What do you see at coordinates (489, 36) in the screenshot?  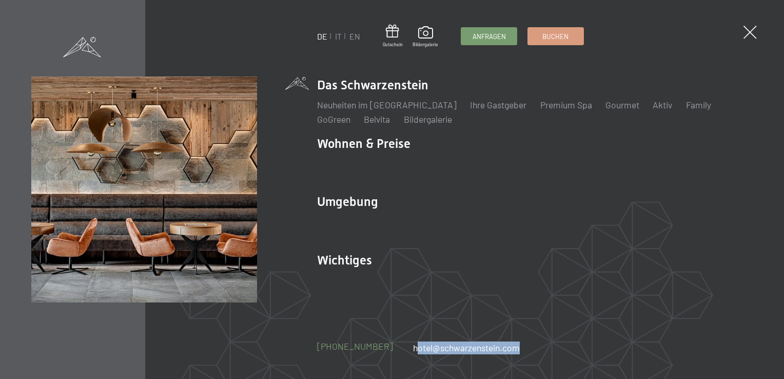 I see `span: Anfragen` at bounding box center [489, 36].